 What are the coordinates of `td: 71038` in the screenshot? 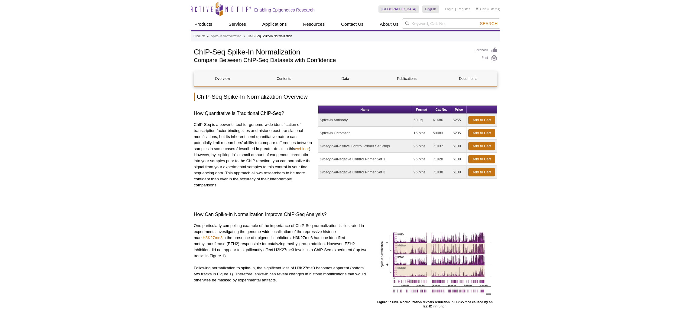 It's located at (441, 172).